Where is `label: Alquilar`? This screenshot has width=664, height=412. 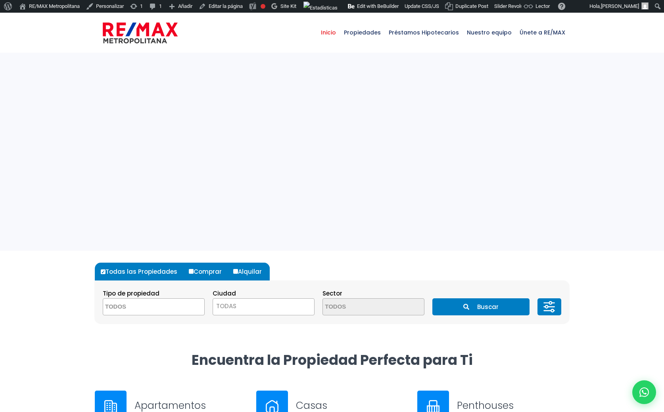 label: Alquilar is located at coordinates (250, 272).